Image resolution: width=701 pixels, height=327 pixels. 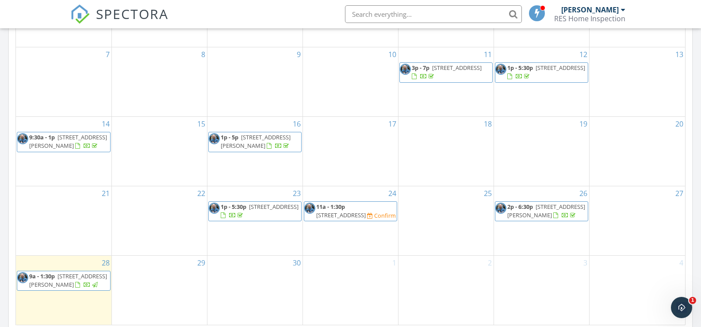 What do you see at coordinates (80, 14) in the screenshot?
I see `img: The Best Home Inspection Software - Spectora` at bounding box center [80, 14].